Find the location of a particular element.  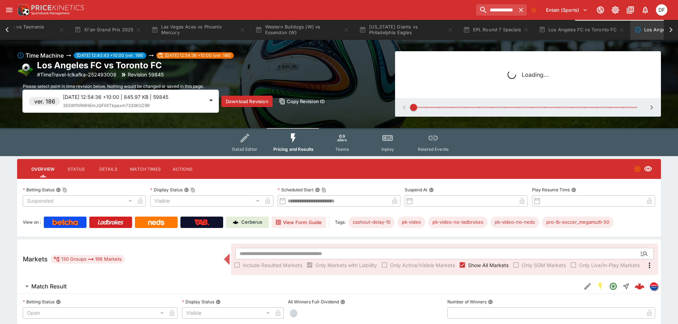

h2: Copy To Clipboard is located at coordinates (100, 65).